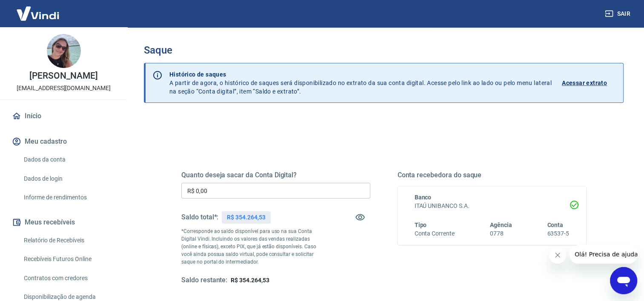 This screenshot has width=644, height=301. I want to click on a: Informe de rendimentos, so click(69, 197).